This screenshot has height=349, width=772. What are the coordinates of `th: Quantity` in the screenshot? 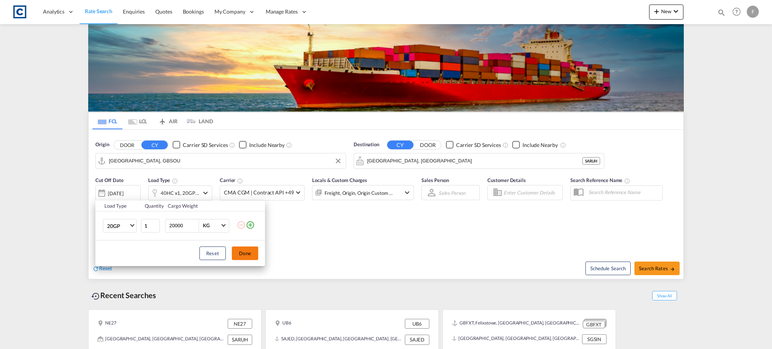 It's located at (152, 206).